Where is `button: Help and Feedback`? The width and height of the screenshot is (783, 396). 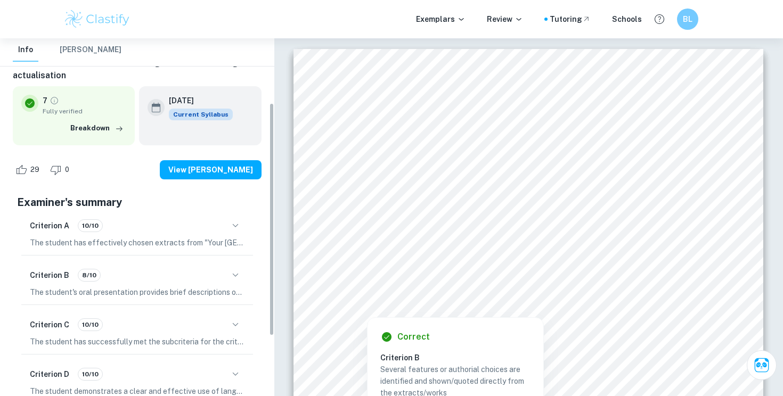
button: Help and Feedback is located at coordinates (659, 19).